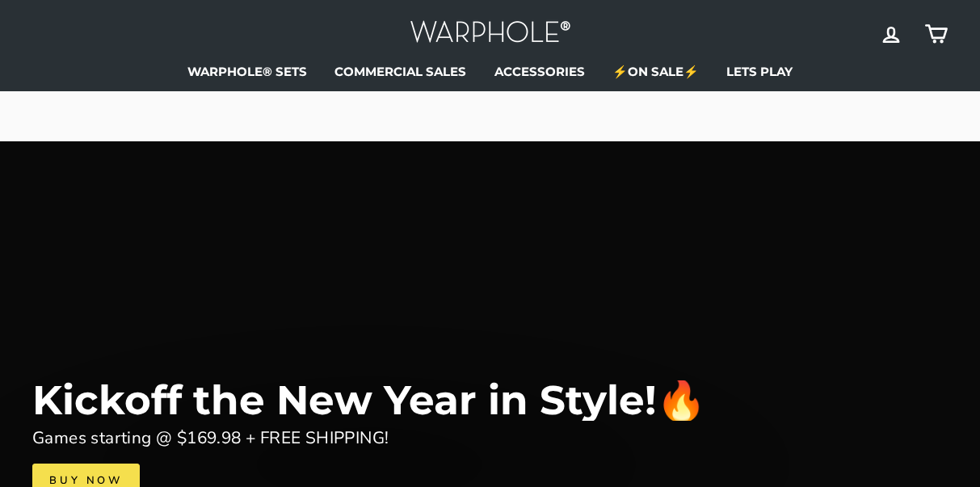 This screenshot has width=980, height=487. Describe the element at coordinates (489, 71) in the screenshot. I see `ul: Primary` at that location.